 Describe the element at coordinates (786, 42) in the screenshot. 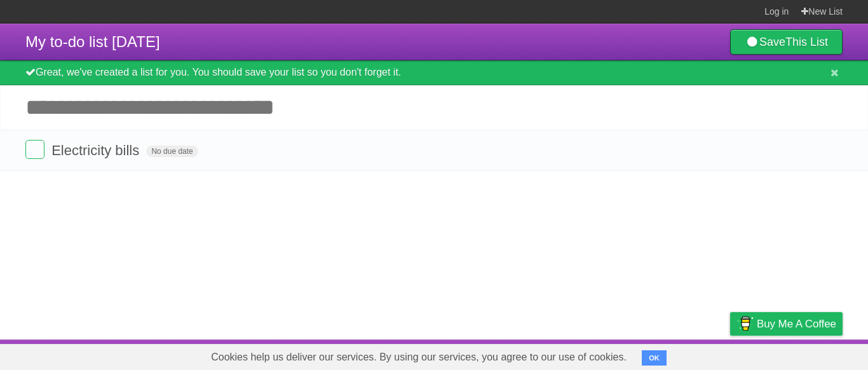

I see `a: SaveThis List` at that location.